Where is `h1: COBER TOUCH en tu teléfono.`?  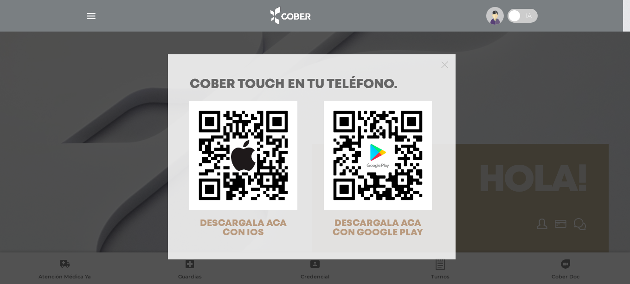
h1: COBER TOUCH en tu teléfono. is located at coordinates (312, 85).